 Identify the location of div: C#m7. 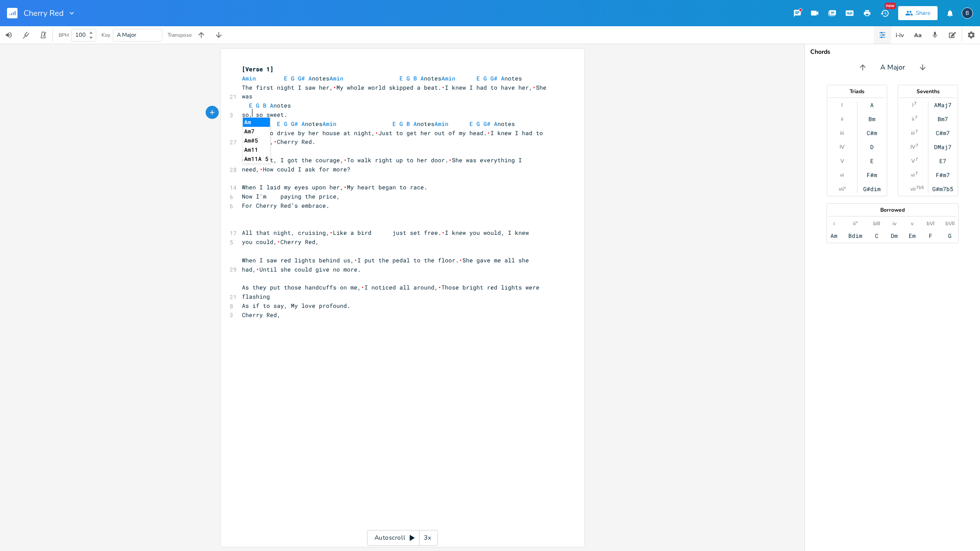
(943, 133).